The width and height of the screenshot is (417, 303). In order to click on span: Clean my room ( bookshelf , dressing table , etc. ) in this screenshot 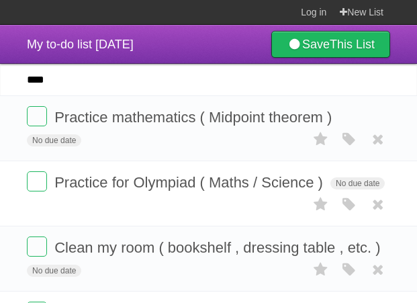, I will do `click(219, 247)`.